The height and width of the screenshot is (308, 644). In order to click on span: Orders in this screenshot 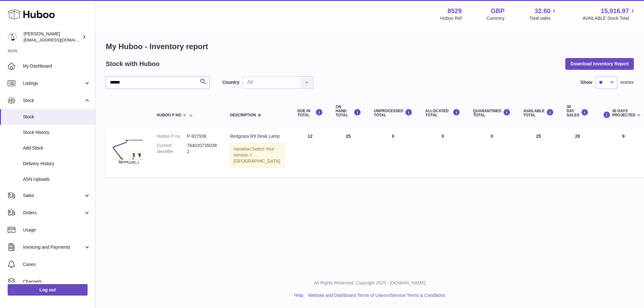, I will do `click(53, 213)`.